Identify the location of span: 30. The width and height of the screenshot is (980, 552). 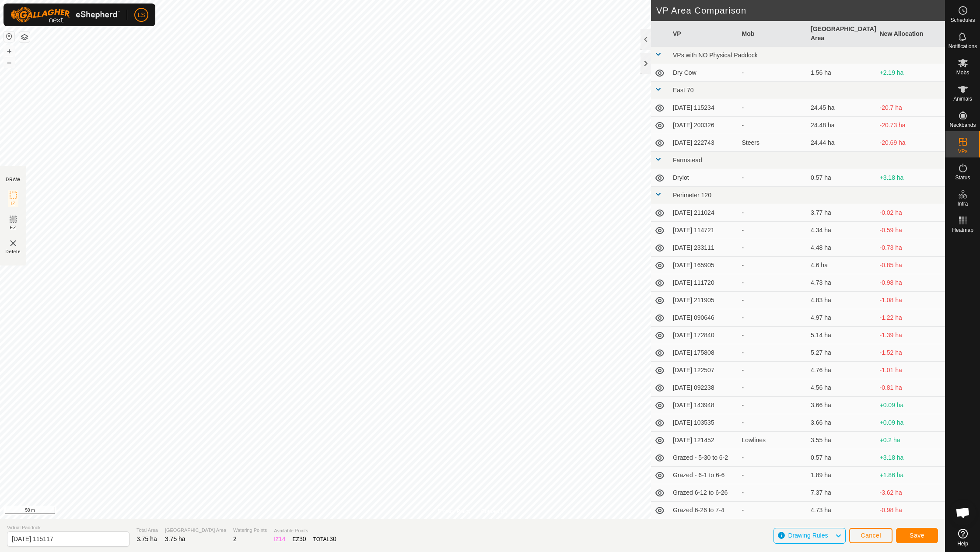
(333, 539).